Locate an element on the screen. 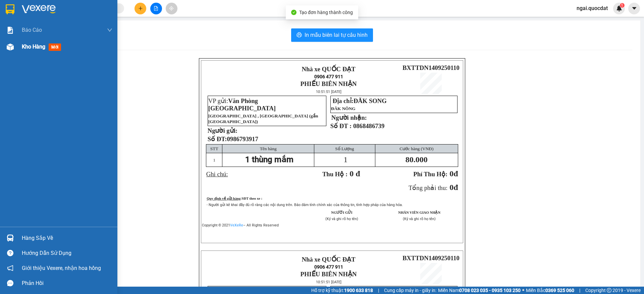 This screenshot has width=644, height=294. span: ĐĂK NÔNG is located at coordinates (343, 108).